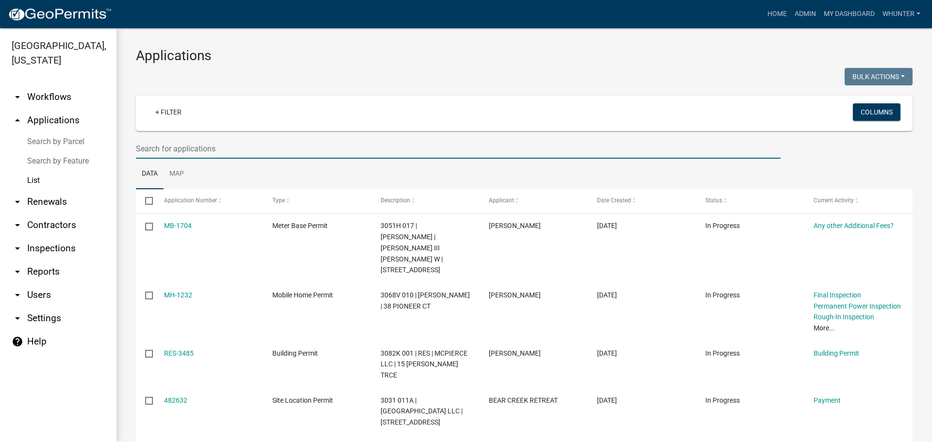 This screenshot has height=442, width=932. I want to click on span: BEAR CREEK RETREAT, so click(524, 401).